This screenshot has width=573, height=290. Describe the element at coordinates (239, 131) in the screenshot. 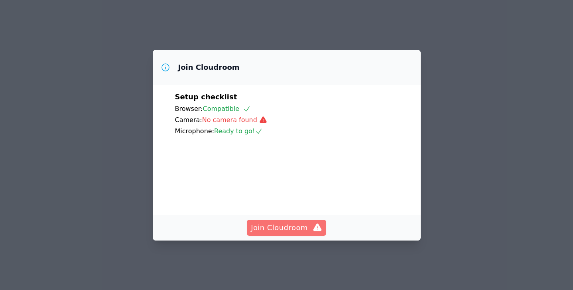

I see `span: Ready to go!` at that location.